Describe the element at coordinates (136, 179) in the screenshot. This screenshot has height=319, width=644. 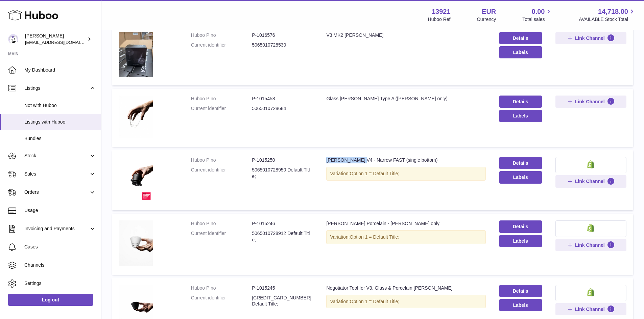
I see `img: OREA Brewer V4 - Narrow FAST (single bottom)` at that location.